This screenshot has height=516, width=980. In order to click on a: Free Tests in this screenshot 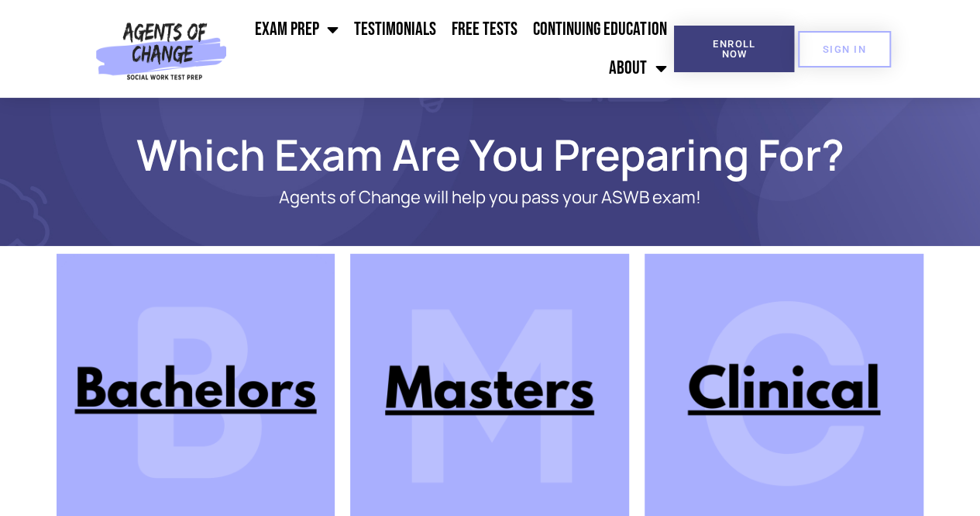, I will do `click(484, 30)`.